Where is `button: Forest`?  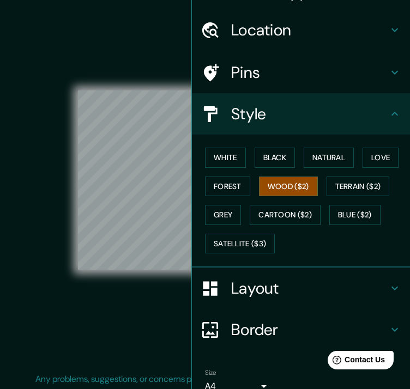
button: Forest is located at coordinates (227, 186).